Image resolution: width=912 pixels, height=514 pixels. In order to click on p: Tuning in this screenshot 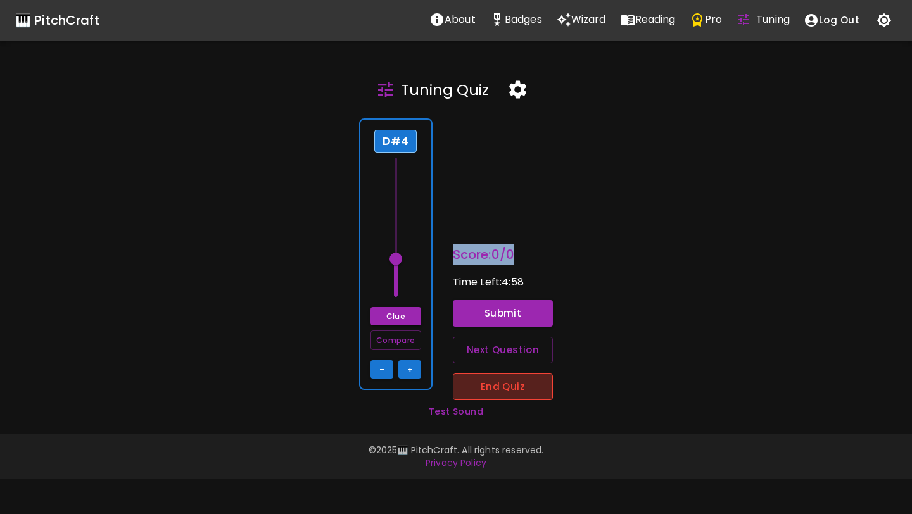, I will do `click(773, 20)`.